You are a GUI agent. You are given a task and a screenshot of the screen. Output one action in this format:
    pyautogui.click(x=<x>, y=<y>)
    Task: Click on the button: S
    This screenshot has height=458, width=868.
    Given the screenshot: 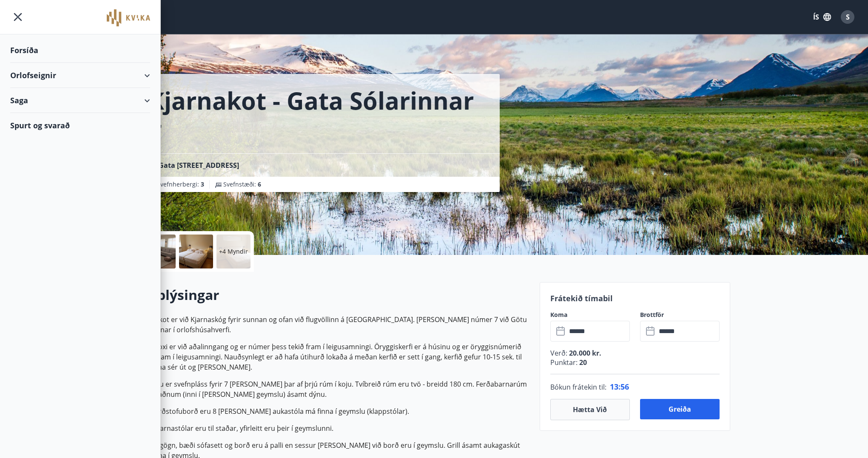 What is the action you would take?
    pyautogui.click(x=848, y=17)
    